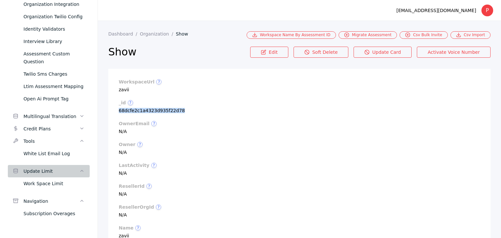 This screenshot has height=238, width=501. Describe the element at coordinates (49, 214) in the screenshot. I see `a: Subscription Overages` at that location.